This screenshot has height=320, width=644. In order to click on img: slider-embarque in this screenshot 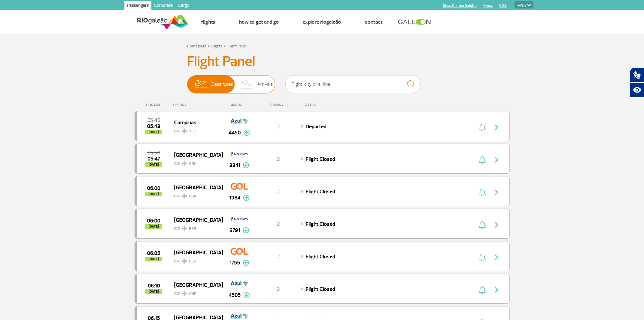, I will do `click(201, 84)`.